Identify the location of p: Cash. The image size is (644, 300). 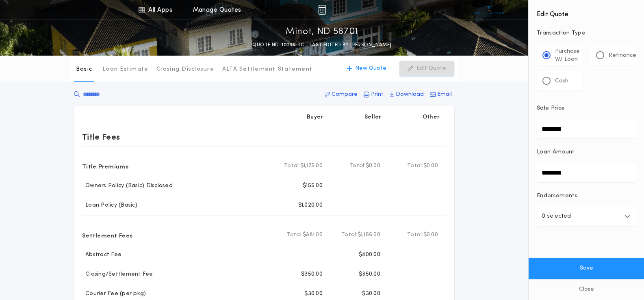
(562, 81).